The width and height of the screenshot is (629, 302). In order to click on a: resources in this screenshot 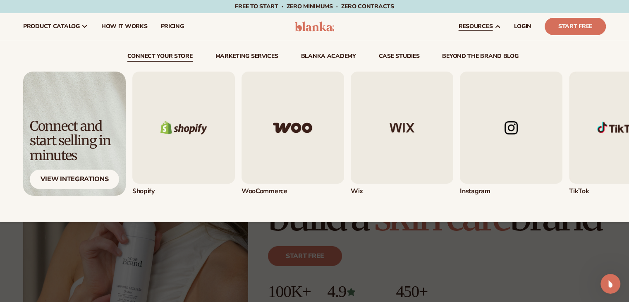, I will do `click(479, 26)`.